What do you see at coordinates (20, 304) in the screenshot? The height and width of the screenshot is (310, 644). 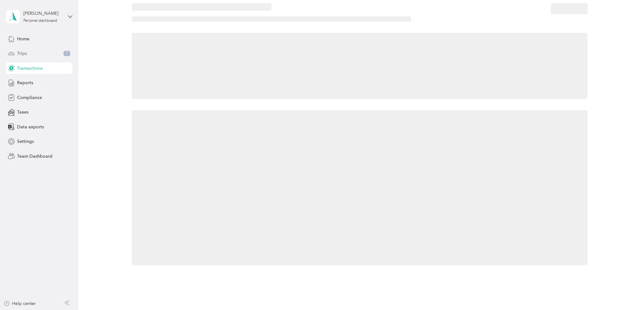 I see `div: Help center` at bounding box center [20, 304].